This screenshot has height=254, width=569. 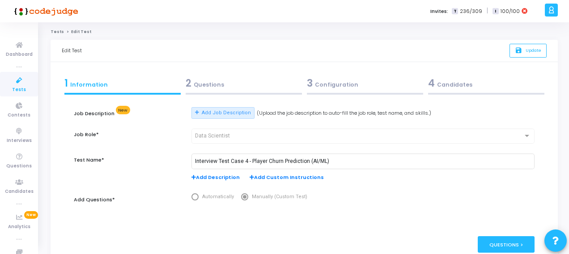 I want to click on div: Candidates, so click(x=486, y=83).